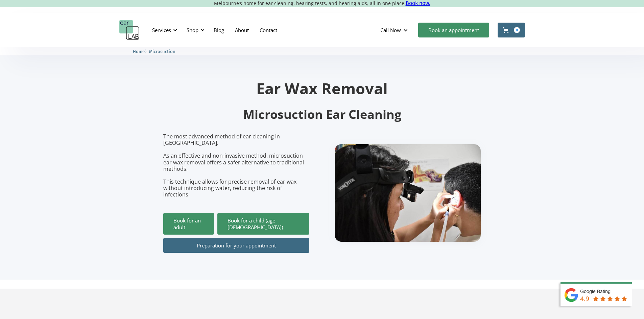  What do you see at coordinates (189, 224) in the screenshot?
I see `a: Book for an adult` at bounding box center [189, 224].